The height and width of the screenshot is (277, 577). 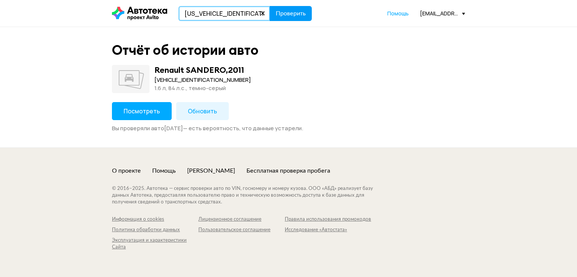 I want to click on a: Исследование «Автостата», so click(x=328, y=230).